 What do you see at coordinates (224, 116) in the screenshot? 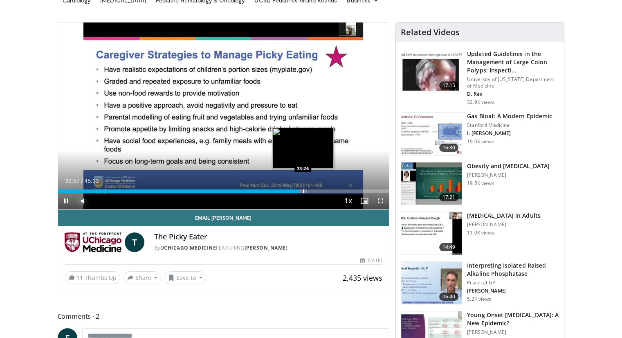
I see `video-js: Video Player` at bounding box center [224, 116].